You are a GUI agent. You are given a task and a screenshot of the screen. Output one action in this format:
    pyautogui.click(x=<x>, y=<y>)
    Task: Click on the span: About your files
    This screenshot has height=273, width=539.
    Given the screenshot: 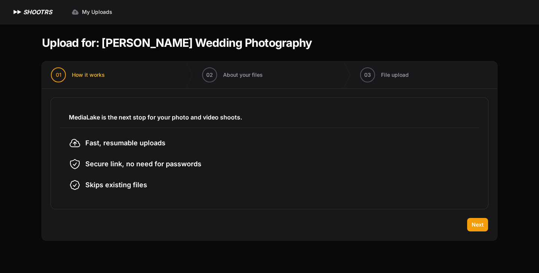 What is the action you would take?
    pyautogui.click(x=243, y=75)
    